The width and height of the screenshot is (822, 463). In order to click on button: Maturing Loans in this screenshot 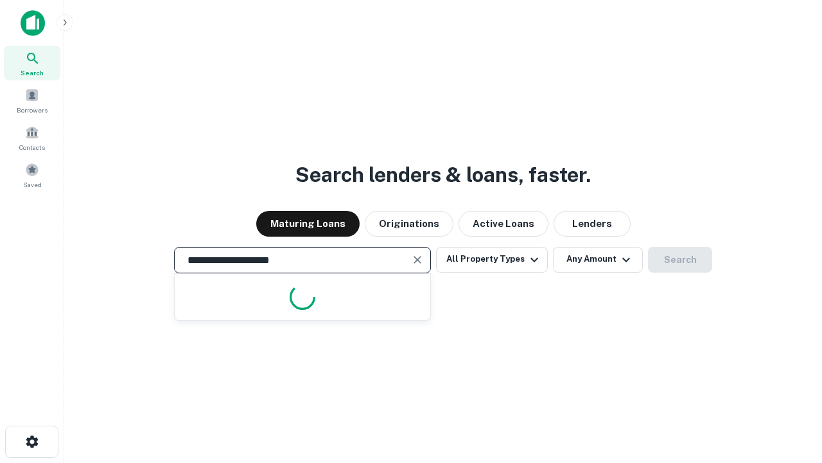, I will do `click(308, 224)`.